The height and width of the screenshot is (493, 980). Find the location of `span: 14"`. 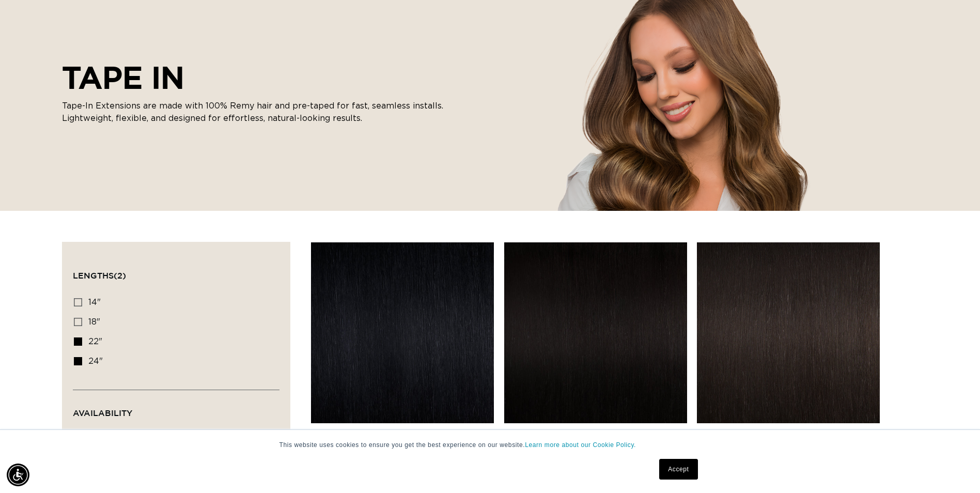

span: 14" is located at coordinates (95, 303).